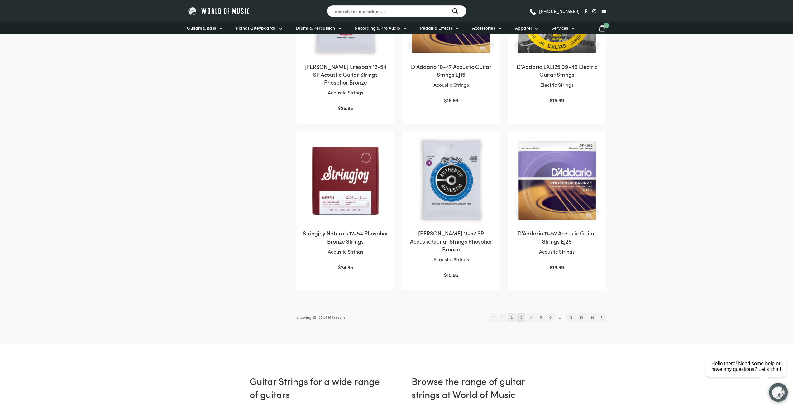 This screenshot has height=407, width=793. Describe the element at coordinates (550, 317) in the screenshot. I see `a: Page 6` at that location.